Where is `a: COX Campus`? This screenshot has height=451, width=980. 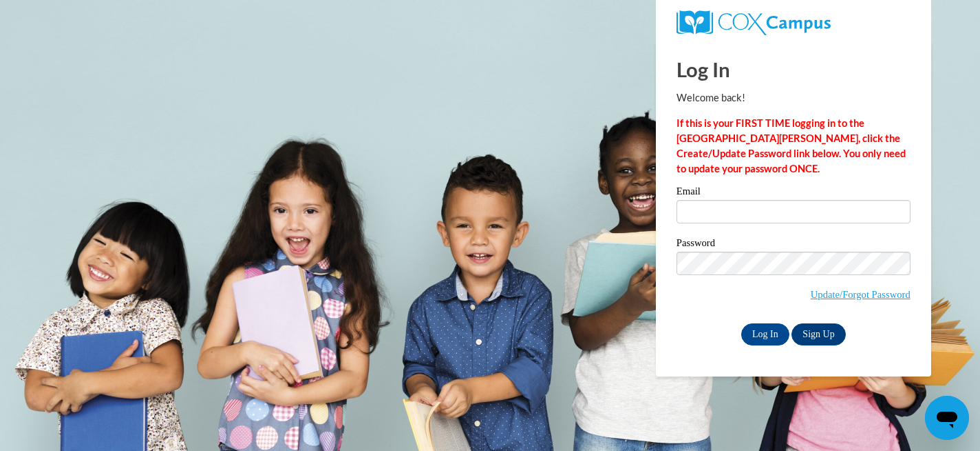 a: COX Campus is located at coordinates (794, 23).